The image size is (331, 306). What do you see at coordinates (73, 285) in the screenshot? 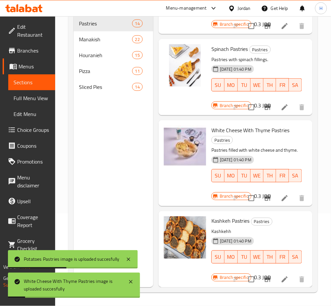
I see `div: White Cheese With Thyme Pastries image is uploaded succesfully` at bounding box center [73, 285].